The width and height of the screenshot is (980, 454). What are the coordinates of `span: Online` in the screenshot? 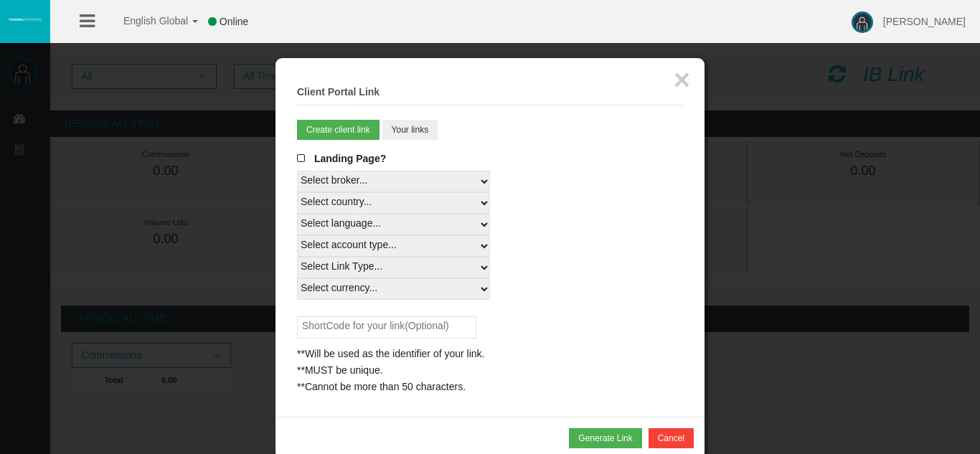 It's located at (234, 22).